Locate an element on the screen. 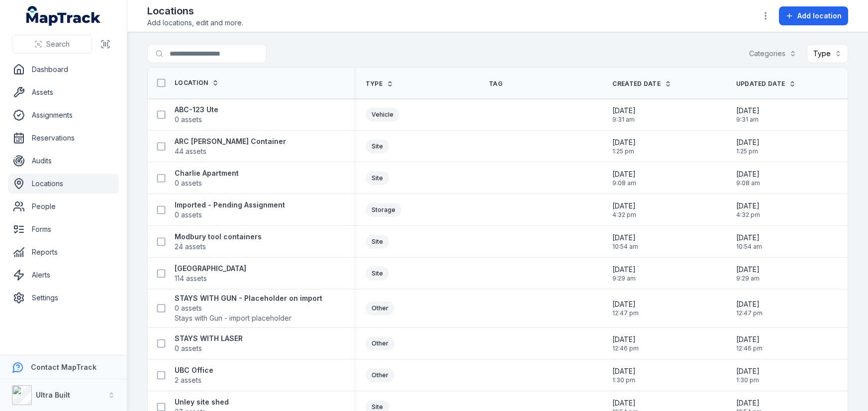  a: Type is located at coordinates (380, 84).